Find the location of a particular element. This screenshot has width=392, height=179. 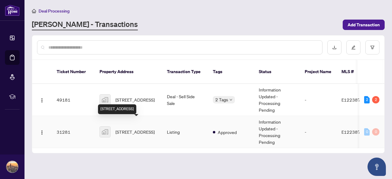

span: edit is located at coordinates (353, 47).